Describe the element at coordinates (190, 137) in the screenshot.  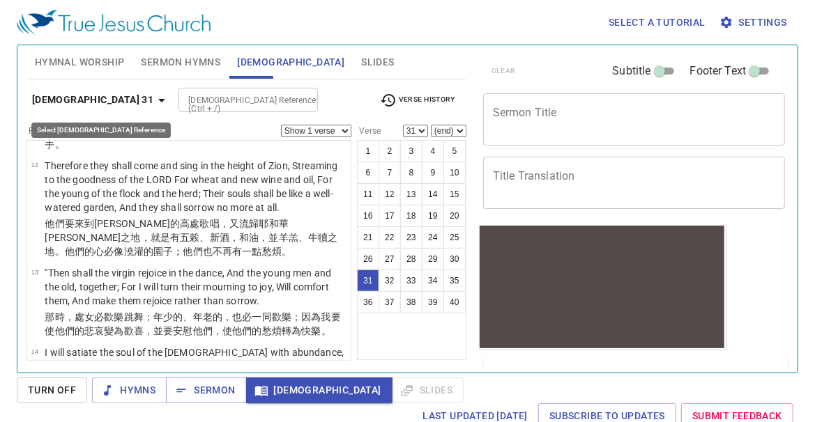
I see `wh3068: 救贖了` at that location.